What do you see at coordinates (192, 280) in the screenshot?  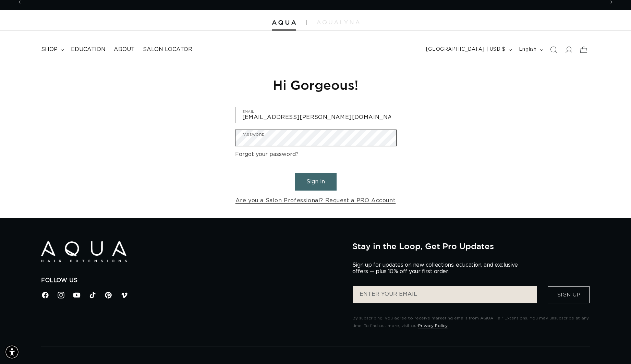 I see `h2: Follow Us` at bounding box center [192, 280].